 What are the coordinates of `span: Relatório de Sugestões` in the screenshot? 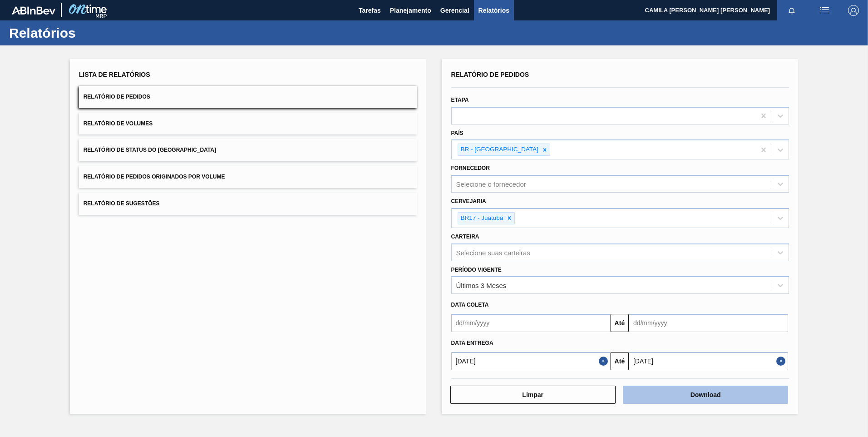 It's located at (121, 203).